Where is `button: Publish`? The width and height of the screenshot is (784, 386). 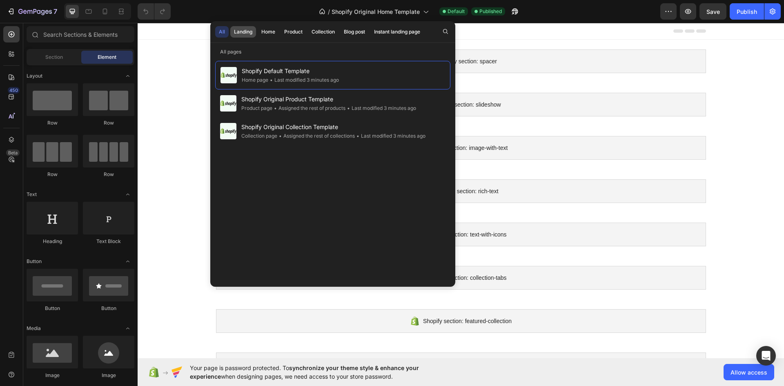
button: Publish is located at coordinates (747, 11).